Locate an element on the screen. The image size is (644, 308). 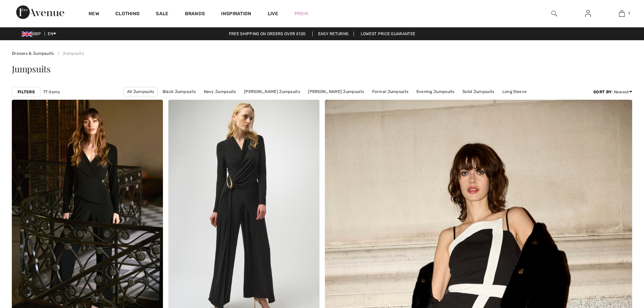
a: Solid Jumpsuits is located at coordinates (478, 92).